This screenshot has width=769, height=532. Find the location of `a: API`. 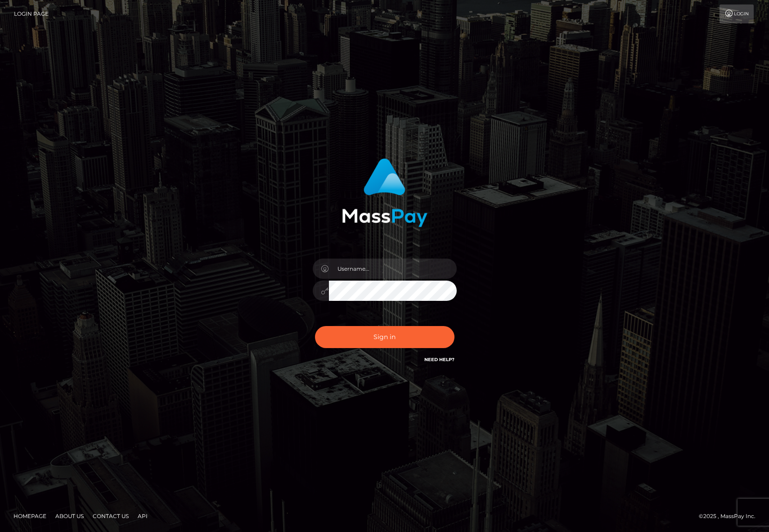

a: API is located at coordinates (143, 516).